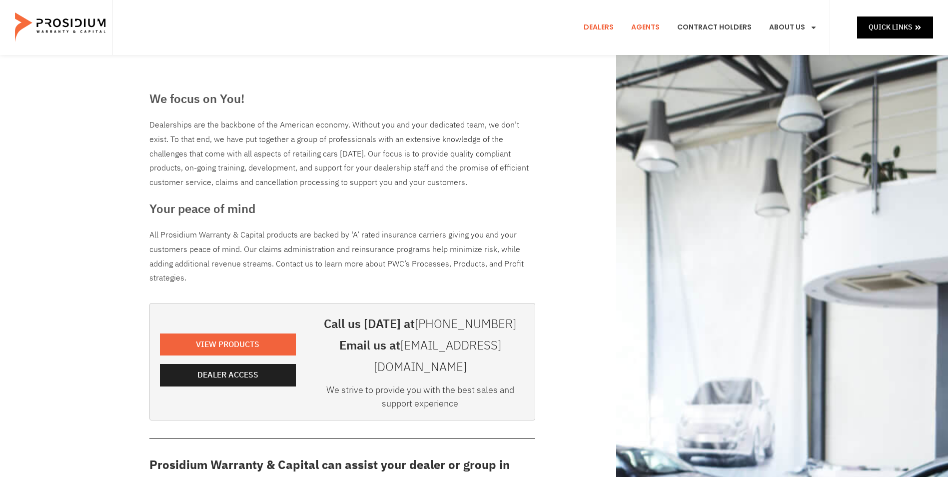 This screenshot has width=948, height=477. What do you see at coordinates (342, 99) in the screenshot?
I see `h3: We focus on You!` at bounding box center [342, 99].